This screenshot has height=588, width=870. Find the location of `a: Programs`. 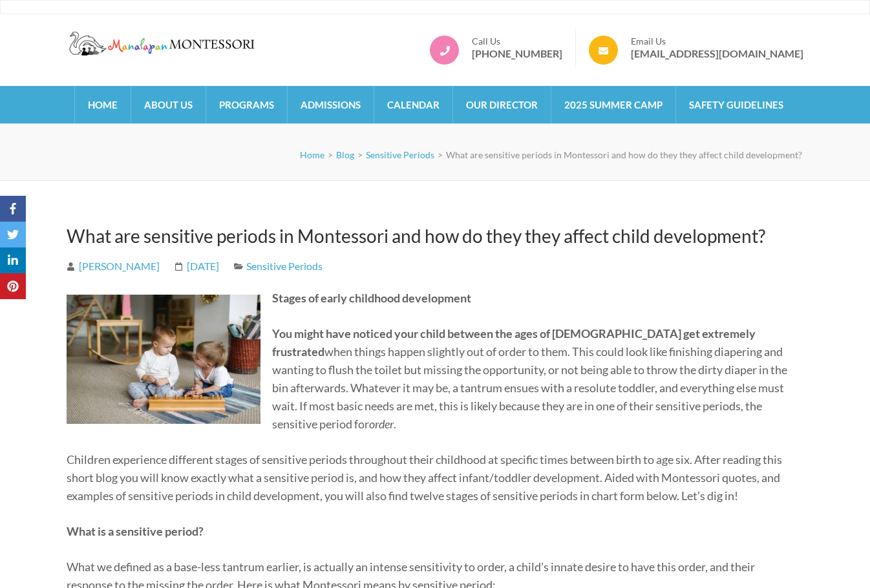

a: Programs is located at coordinates (247, 105).